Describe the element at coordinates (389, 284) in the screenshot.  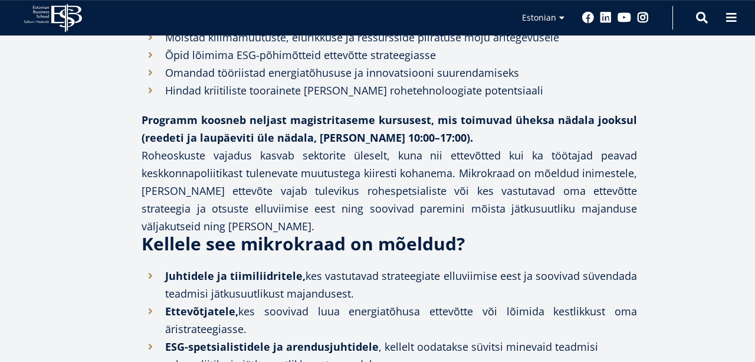
I see `li: kes vastutavad strateegiate elluviimise eest ja soovivad süvendada teadmisi jätkusuutlikust majan...` at that location.